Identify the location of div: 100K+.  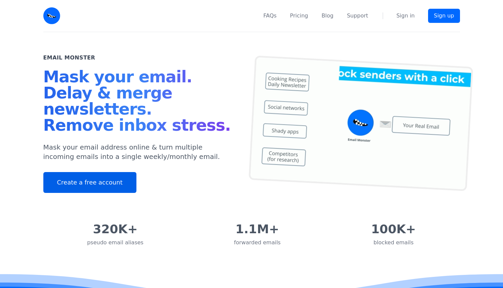
(393, 229).